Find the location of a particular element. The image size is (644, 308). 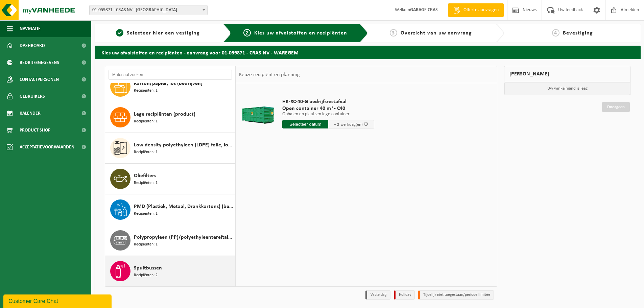

button: Karton/papier, los (bedrijven) Recipiënten: 1 is located at coordinates (170, 87).